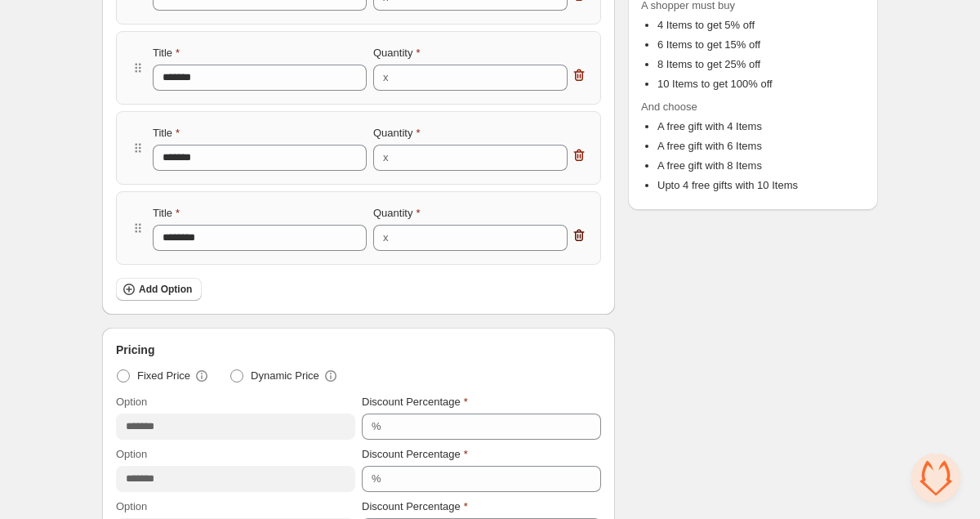 The height and width of the screenshot is (519, 980). Describe the element at coordinates (761, 186) in the screenshot. I see `li: Upto 4 free gifts with 10 Items` at that location.